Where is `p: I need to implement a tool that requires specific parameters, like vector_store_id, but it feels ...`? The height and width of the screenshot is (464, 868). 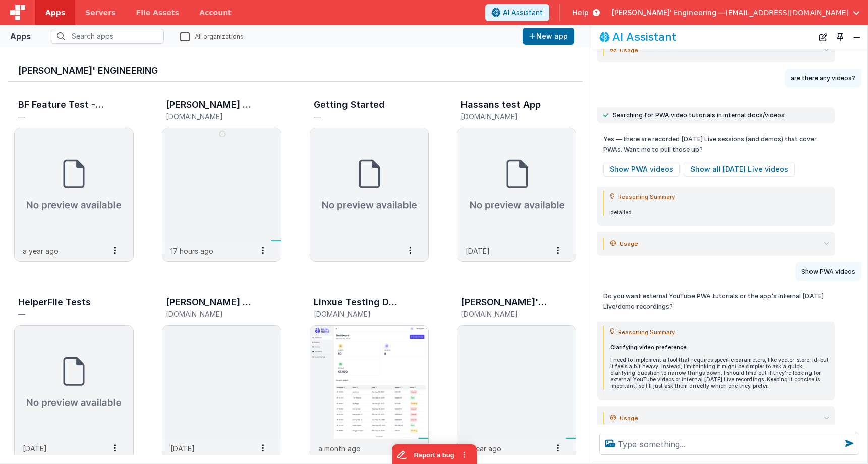
p: I need to implement a tool that requires specific parameters, like vector_store_id, but it feels ... is located at coordinates (720, 373).